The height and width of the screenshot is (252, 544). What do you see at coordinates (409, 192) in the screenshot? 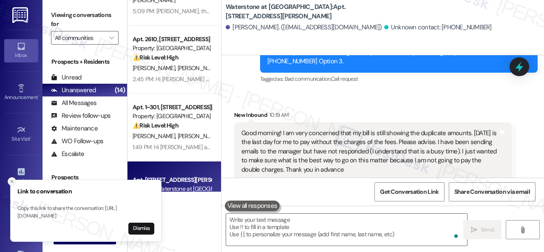
I see `button: Get Conversation Link` at bounding box center [409, 192].